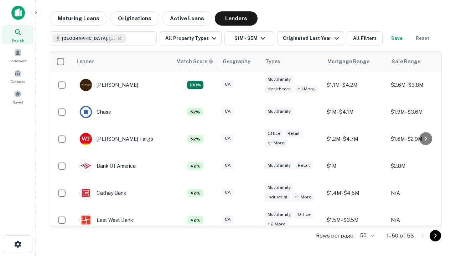 The height and width of the screenshot is (256, 456). Describe the element at coordinates (273, 62) in the screenshot. I see `div: Types` at that location.